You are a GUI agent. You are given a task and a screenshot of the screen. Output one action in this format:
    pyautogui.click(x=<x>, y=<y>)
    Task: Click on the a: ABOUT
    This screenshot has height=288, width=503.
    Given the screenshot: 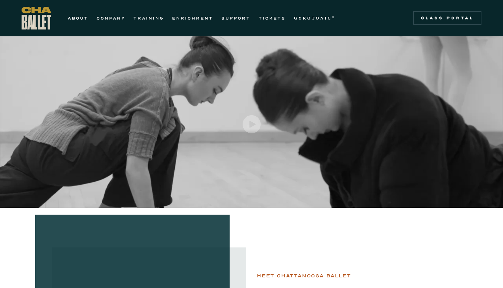 What is the action you would take?
    pyautogui.click(x=78, y=18)
    